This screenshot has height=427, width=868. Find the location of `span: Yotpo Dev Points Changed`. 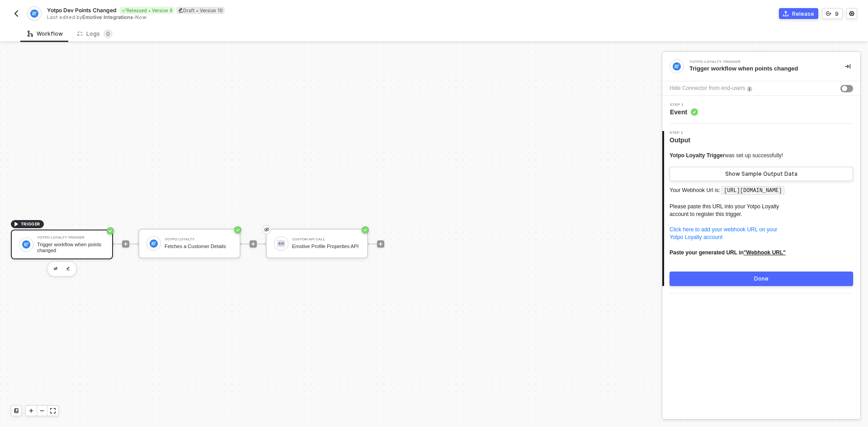

span: Yotpo Dev Points Changed is located at coordinates (81, 10).